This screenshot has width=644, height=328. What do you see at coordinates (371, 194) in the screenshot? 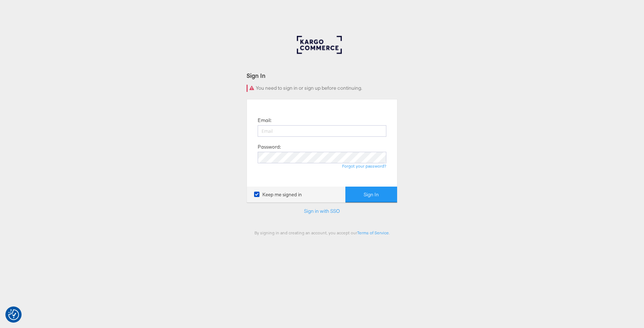
I see `button: Sign In` at bounding box center [371, 194].